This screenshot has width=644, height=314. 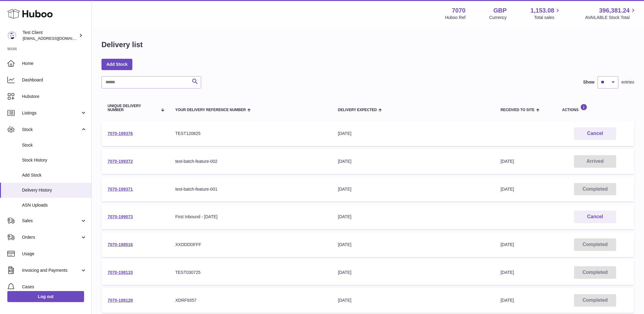 I want to click on div: TEST120825, so click(x=250, y=133).